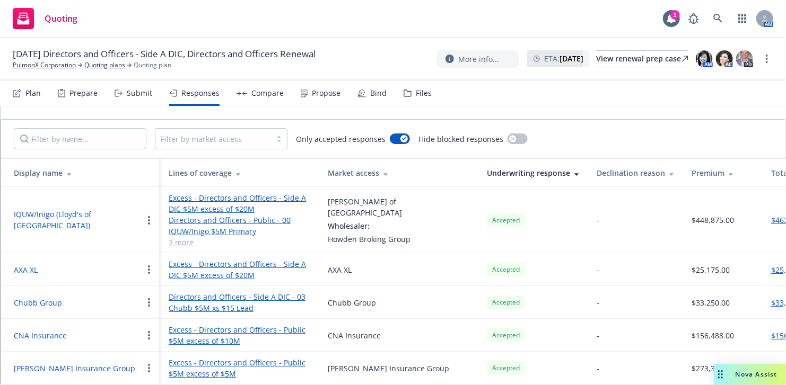  Describe the element at coordinates (399, 239) in the screenshot. I see `div: Howden Broking Group` at that location.